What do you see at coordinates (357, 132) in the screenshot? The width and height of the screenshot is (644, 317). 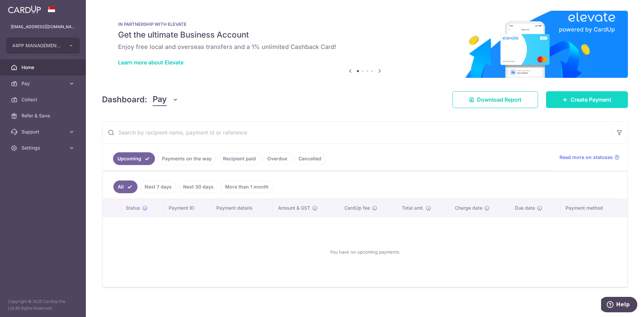 I see `input: Search by recipient name, payment id or reference` at bounding box center [357, 132].